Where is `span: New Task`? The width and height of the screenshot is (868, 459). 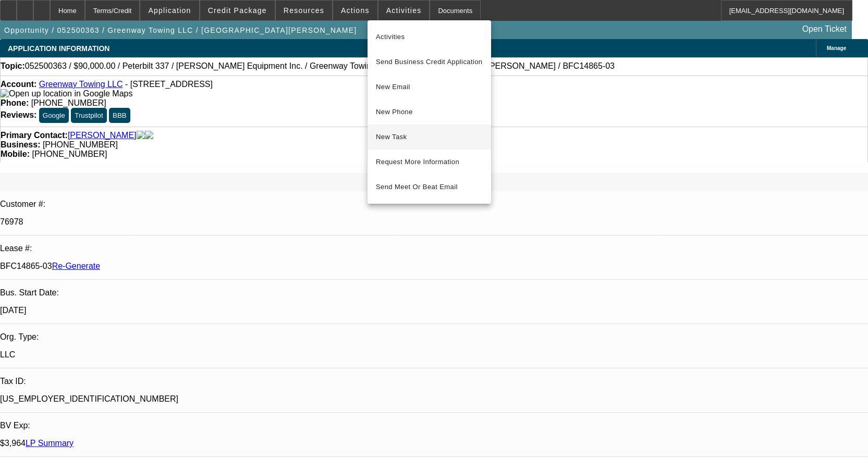
span: New Task is located at coordinates (429, 137).